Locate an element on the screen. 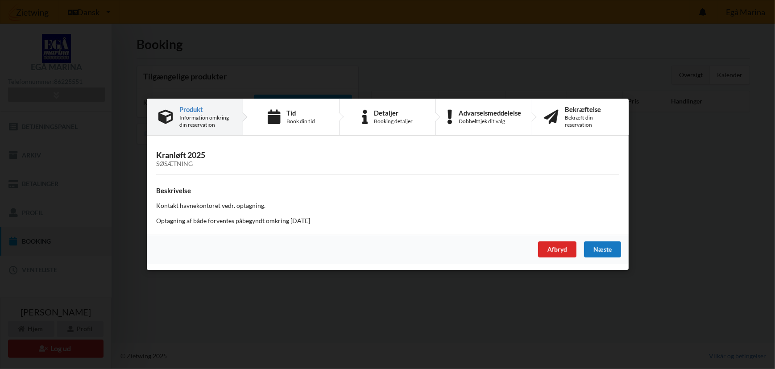 Image resolution: width=775 pixels, height=369 pixels. h3: Kranløft 2025 is located at coordinates (388, 159).